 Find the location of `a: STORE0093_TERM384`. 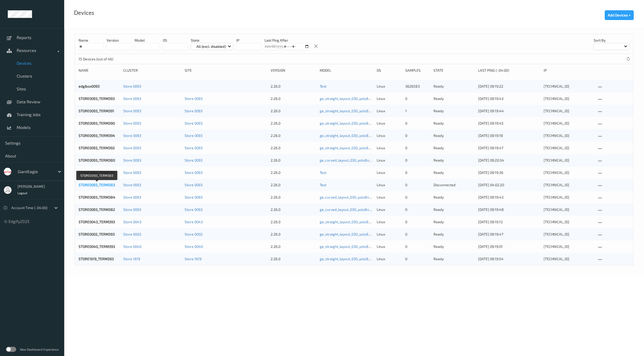

a: STORE0093_TERM384 is located at coordinates (97, 197).